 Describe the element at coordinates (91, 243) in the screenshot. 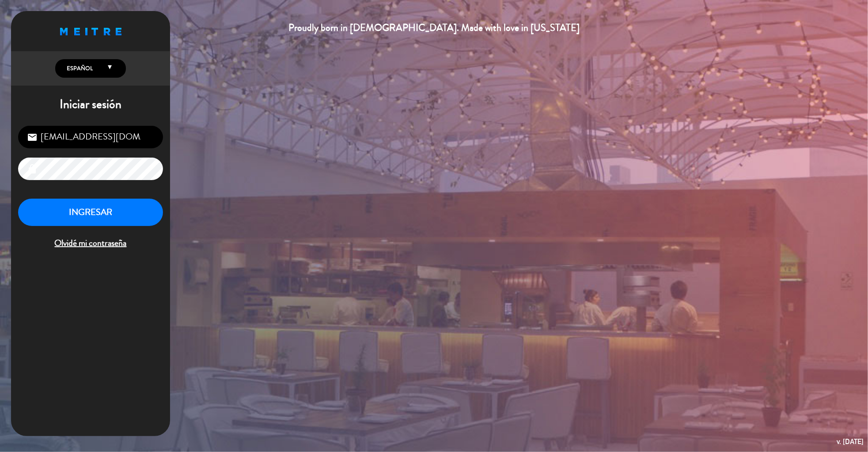

I see `span: Olvidé mi contraseña` at that location.